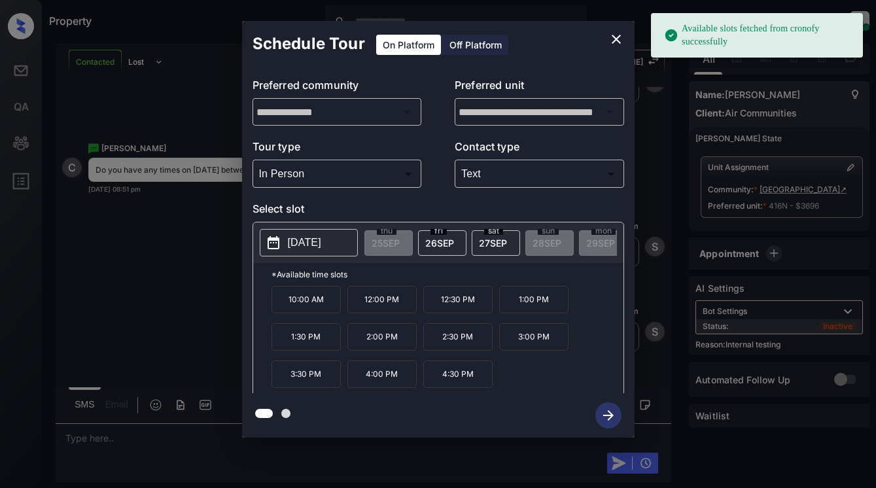 This screenshot has width=876, height=488. Describe the element at coordinates (306, 374) in the screenshot. I see `p: 3:30 PM` at that location.